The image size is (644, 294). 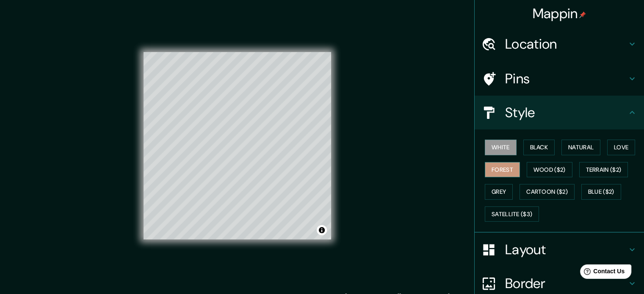 I want to click on h4: Location, so click(x=566, y=44).